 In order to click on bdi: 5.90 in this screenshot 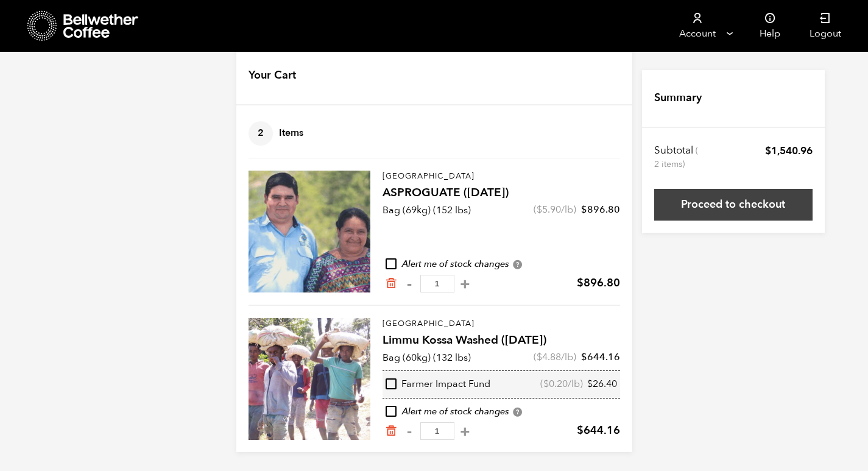, I will do `click(549, 209)`.